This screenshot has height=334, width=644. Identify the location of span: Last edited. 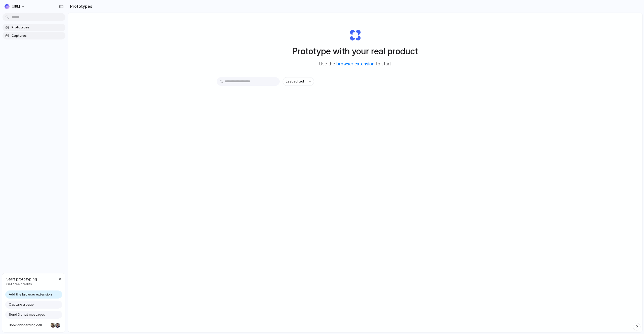
(295, 82).